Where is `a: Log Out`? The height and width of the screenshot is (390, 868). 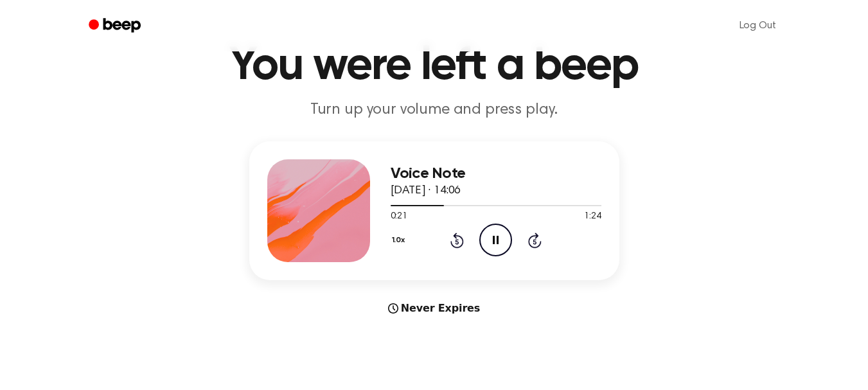 a: Log Out is located at coordinates (758, 26).